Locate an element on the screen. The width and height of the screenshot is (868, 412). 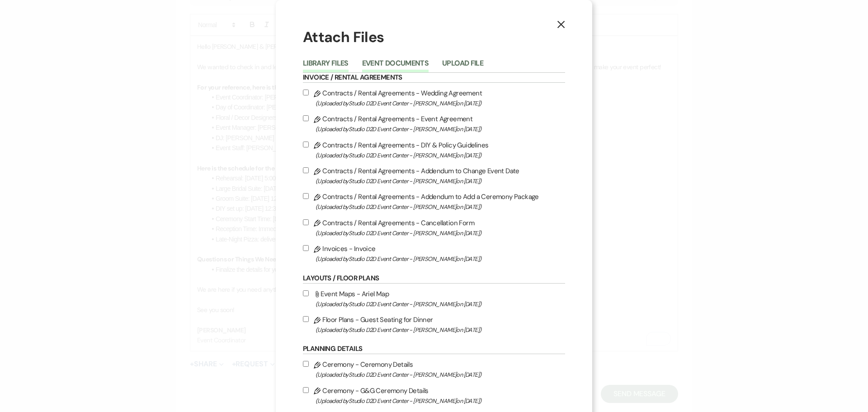
label: Contracts / Rental Agreements - Addendum to Change Event Date is located at coordinates (434, 175).